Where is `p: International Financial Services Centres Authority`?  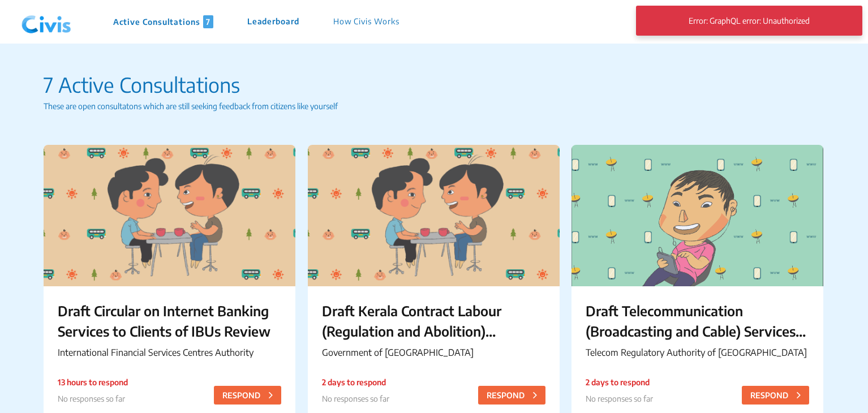
p: International Financial Services Centres Authority is located at coordinates (169, 352).